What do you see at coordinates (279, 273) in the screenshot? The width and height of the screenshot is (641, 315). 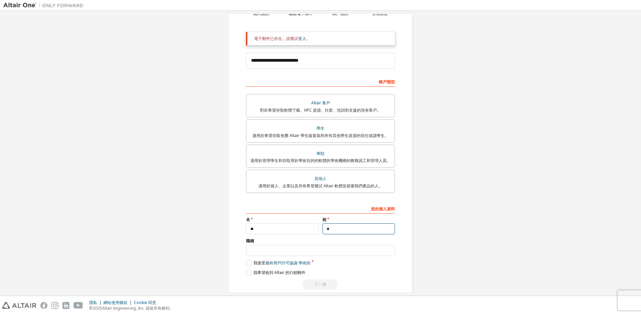 I see `font: 我希望收到 Altair 的行銷郵件` at bounding box center [279, 273].